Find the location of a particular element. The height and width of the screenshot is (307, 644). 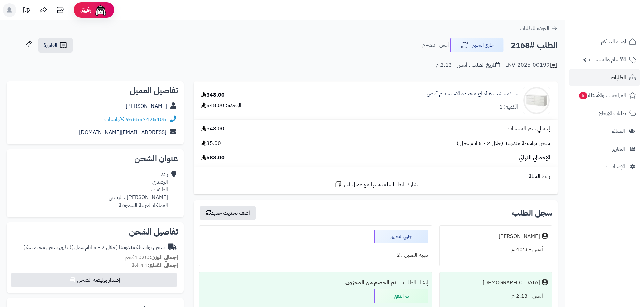

div: إنشاء الطلب .... is located at coordinates (315, 283).